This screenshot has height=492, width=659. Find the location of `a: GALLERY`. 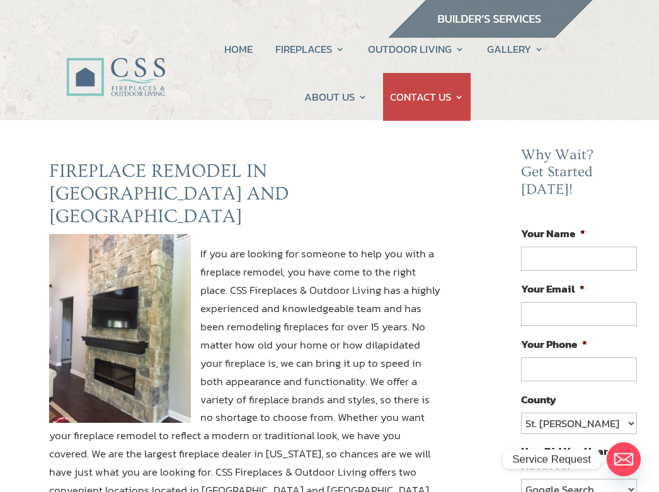

a: GALLERY is located at coordinates (515, 49).